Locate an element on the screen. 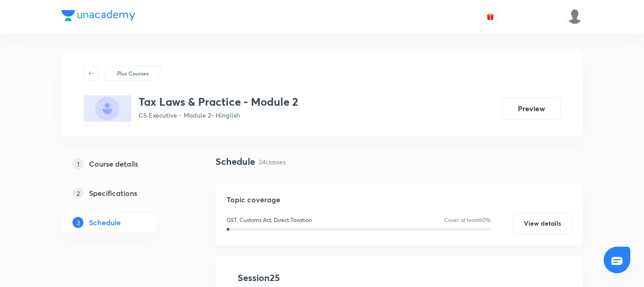 The height and width of the screenshot is (287, 644). h4: Schedule is located at coordinates (235, 162).